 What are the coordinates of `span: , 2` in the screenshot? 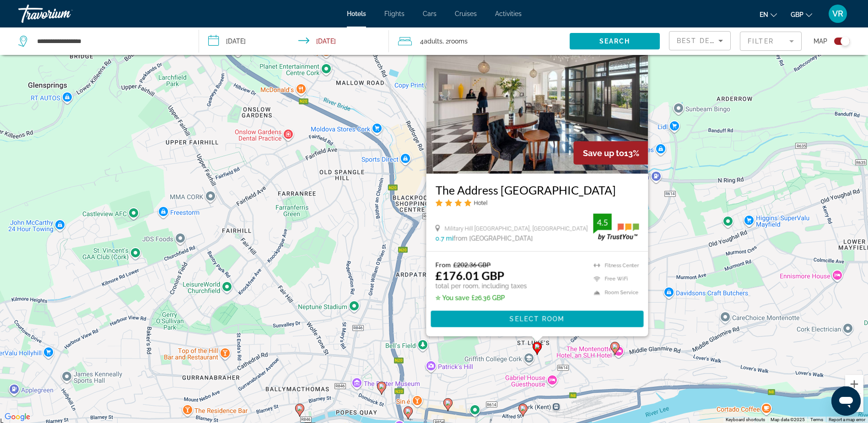 It's located at (455, 41).